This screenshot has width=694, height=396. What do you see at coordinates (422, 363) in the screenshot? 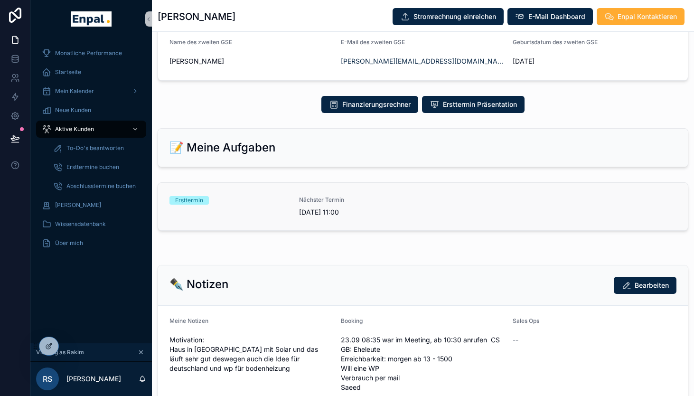
I see `span: 23.09 08:35 war im Meeting, ab 10:30 anrufen CS GB: Eheleute Erreichbarkeit: morgen ab 13 - 1500 ...` at bounding box center [422, 363].